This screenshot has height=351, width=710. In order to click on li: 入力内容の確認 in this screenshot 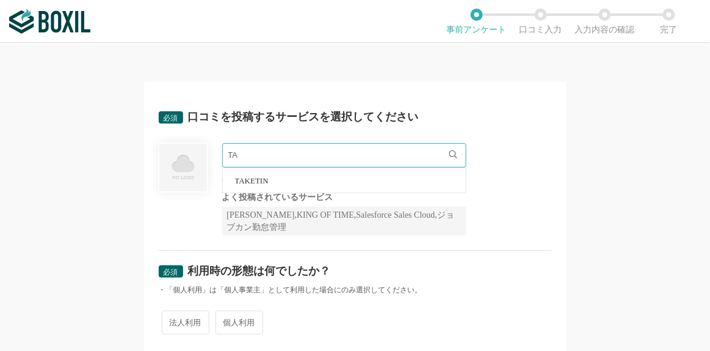, I will do `click(605, 21)`.